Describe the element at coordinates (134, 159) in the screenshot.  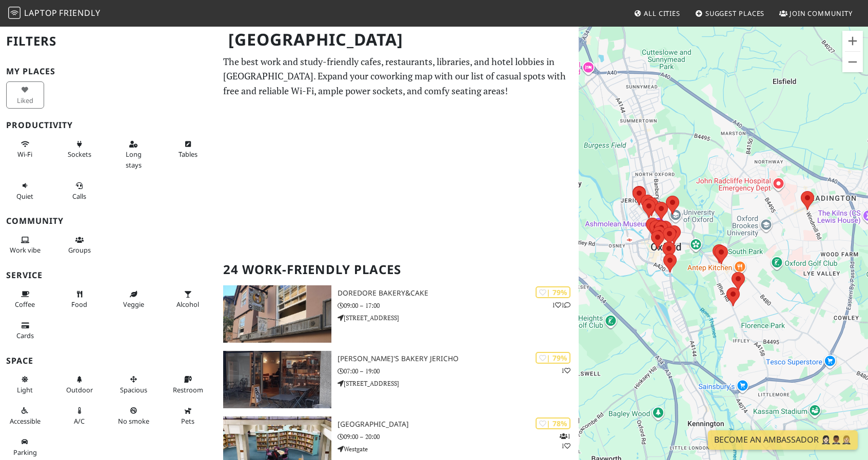
I see `span: Long stays` at that location.